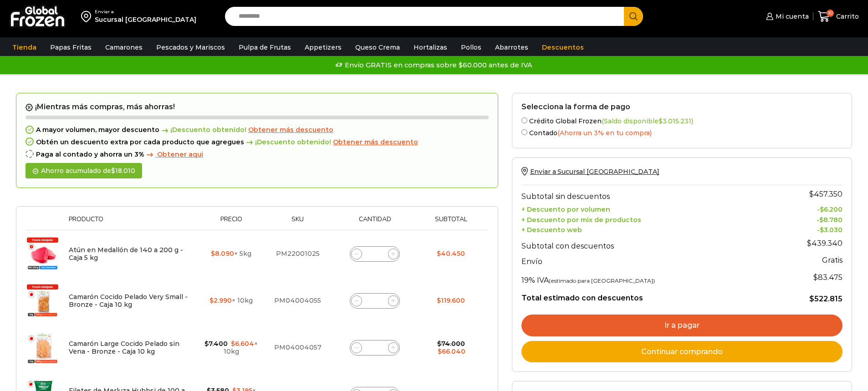 The image size is (868, 391). I want to click on th: + Descuento por mix de productos, so click(645, 218).